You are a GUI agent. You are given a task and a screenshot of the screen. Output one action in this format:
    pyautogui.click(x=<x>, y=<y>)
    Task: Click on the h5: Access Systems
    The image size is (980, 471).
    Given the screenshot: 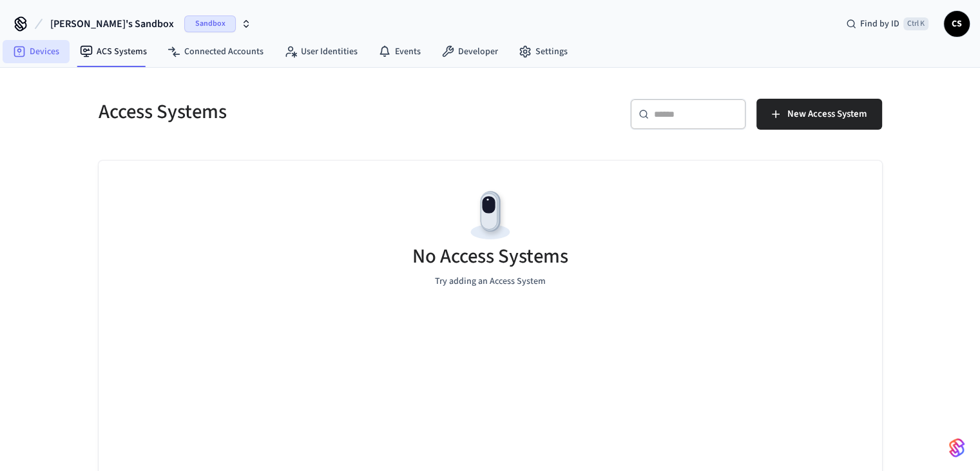 What is the action you would take?
    pyautogui.click(x=290, y=111)
    